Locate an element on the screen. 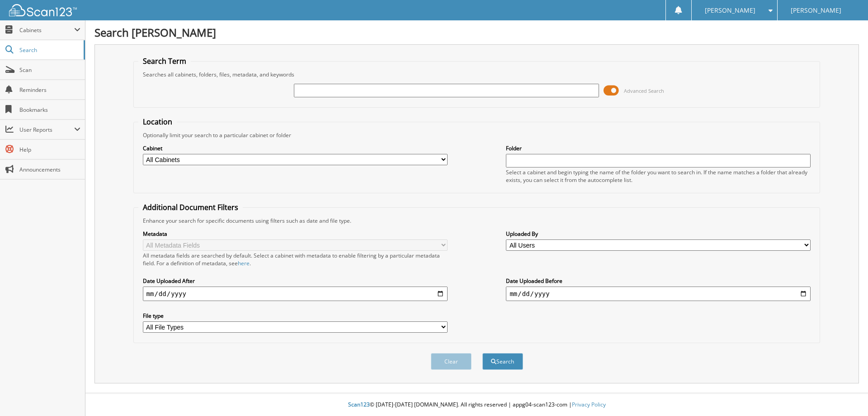  span: Reminders is located at coordinates (50, 89).